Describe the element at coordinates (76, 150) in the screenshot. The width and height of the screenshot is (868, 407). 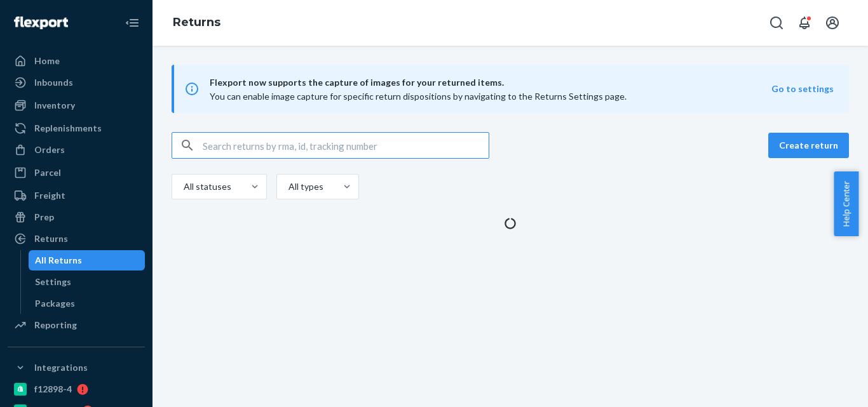
I see `a: Orders` at that location.